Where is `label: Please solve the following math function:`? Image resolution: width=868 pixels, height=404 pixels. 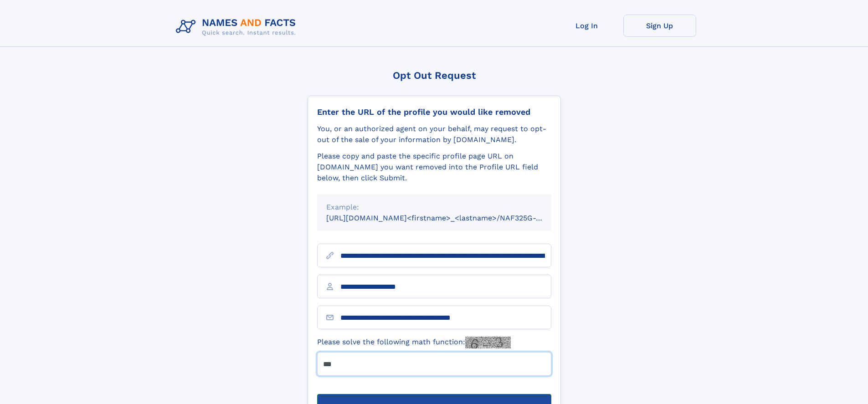
label: Please solve the following math function: is located at coordinates (413, 342).